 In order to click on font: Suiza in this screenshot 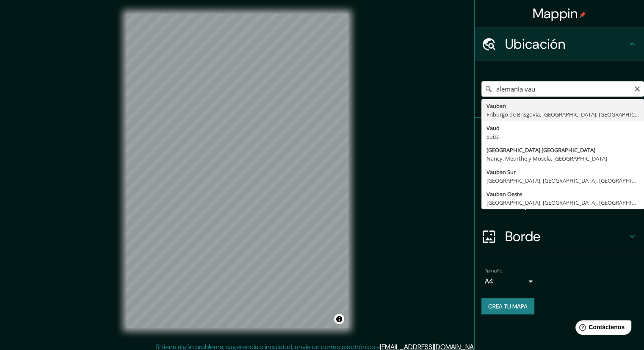, I will do `click(493, 137)`.